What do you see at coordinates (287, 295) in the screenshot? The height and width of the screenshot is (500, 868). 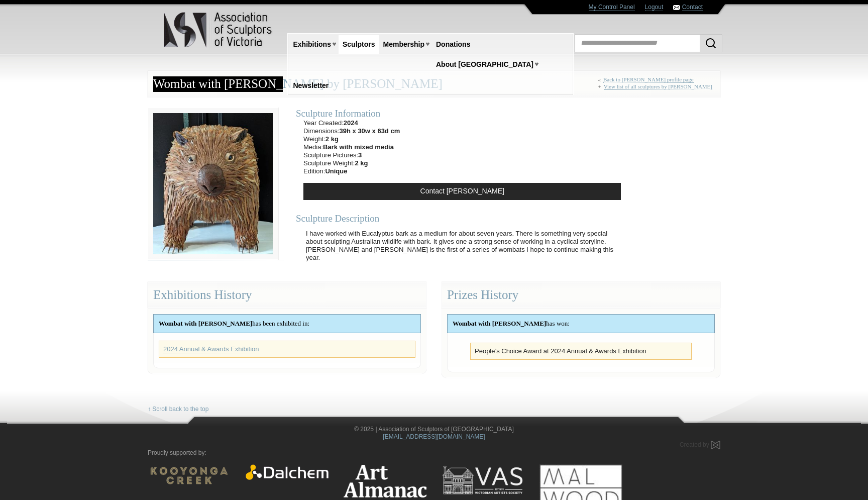 I see `div: Exhibitions History` at bounding box center [287, 295].